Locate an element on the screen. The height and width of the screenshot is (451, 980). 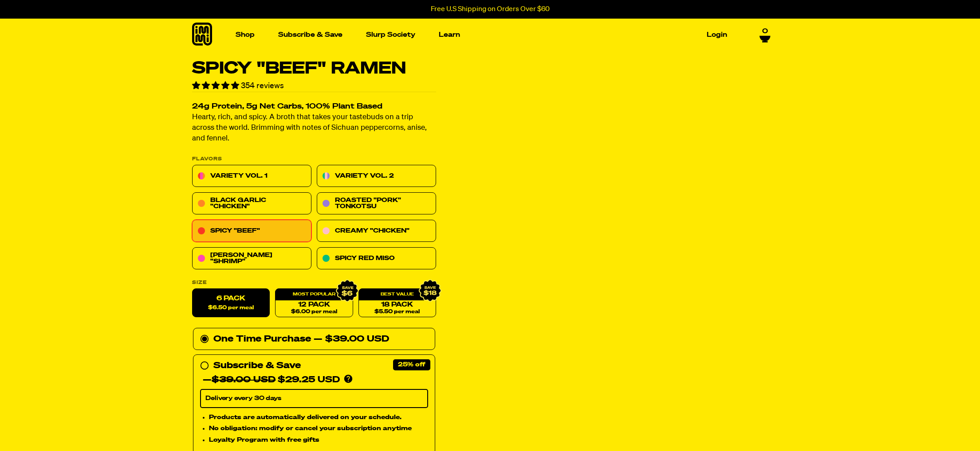
label: 6 Pack is located at coordinates (231, 303).